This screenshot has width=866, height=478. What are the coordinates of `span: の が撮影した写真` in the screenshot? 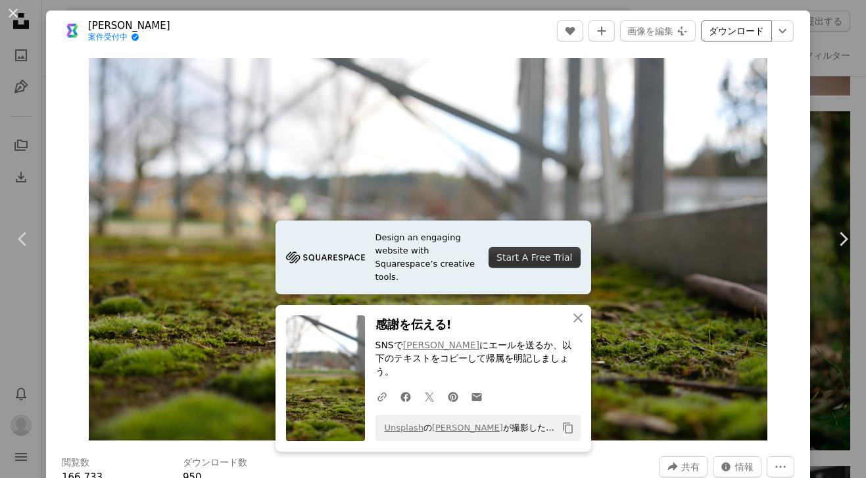 It's located at (468, 428).